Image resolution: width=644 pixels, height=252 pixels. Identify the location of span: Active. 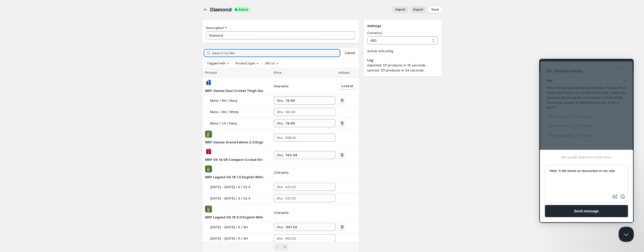
(244, 10).